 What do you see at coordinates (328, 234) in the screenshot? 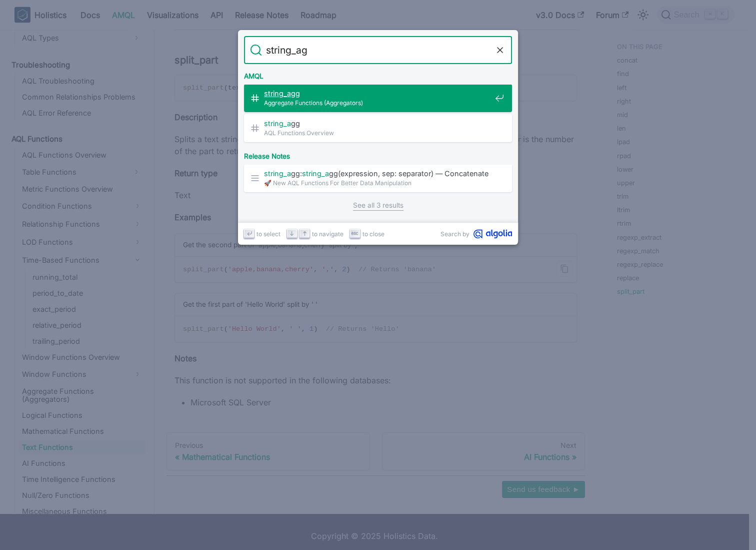
I see `span: to navigate` at bounding box center [328, 234].